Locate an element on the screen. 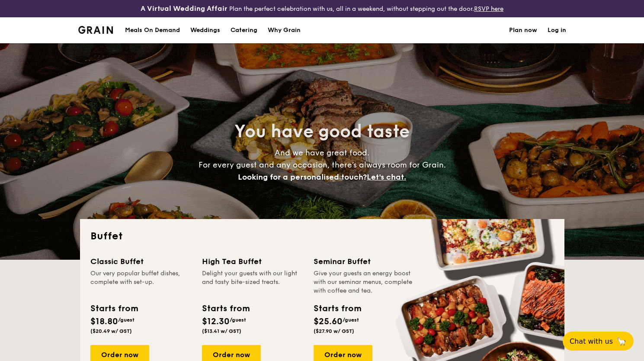 The image size is (644, 361). span: $12.30 is located at coordinates (216, 322).